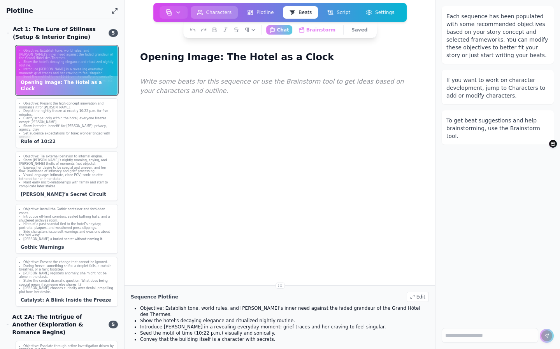 The image size is (560, 349). What do you see at coordinates (67, 113) in the screenshot?
I see `li: Depict the nightly freeze at exactly 10:22 p.m. for five minutes.` at bounding box center [67, 113].